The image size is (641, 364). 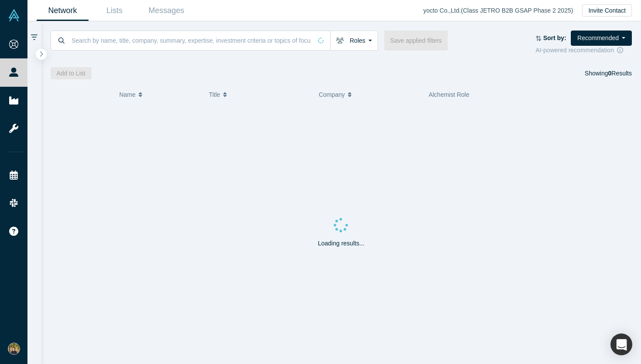 What do you see at coordinates (14, 15) in the screenshot?
I see `img: Alchemist Vault Logo` at bounding box center [14, 15].